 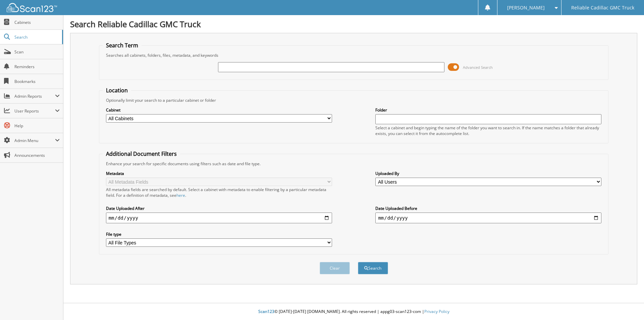 I want to click on h1: Search Reliable Cadillac GMC Truck, so click(x=354, y=24).